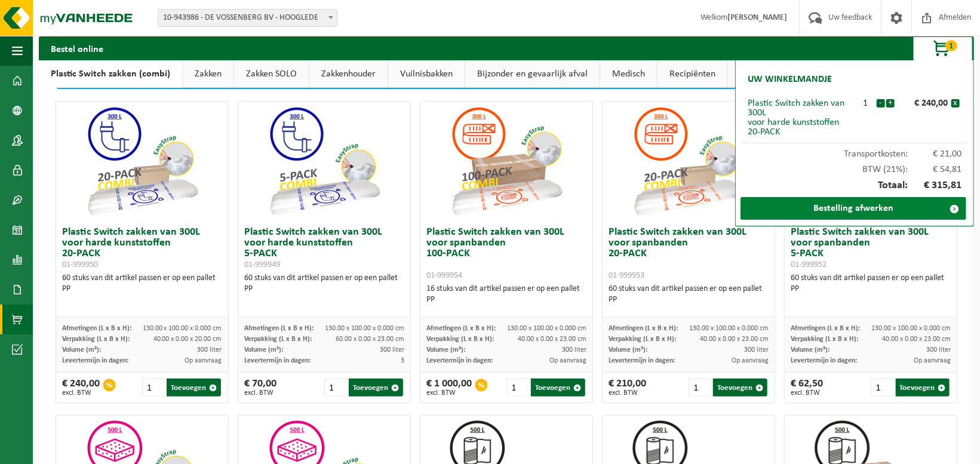 The width and height of the screenshot is (980, 464). Describe the element at coordinates (935, 154) in the screenshot. I see `span: € 21,00` at that location.